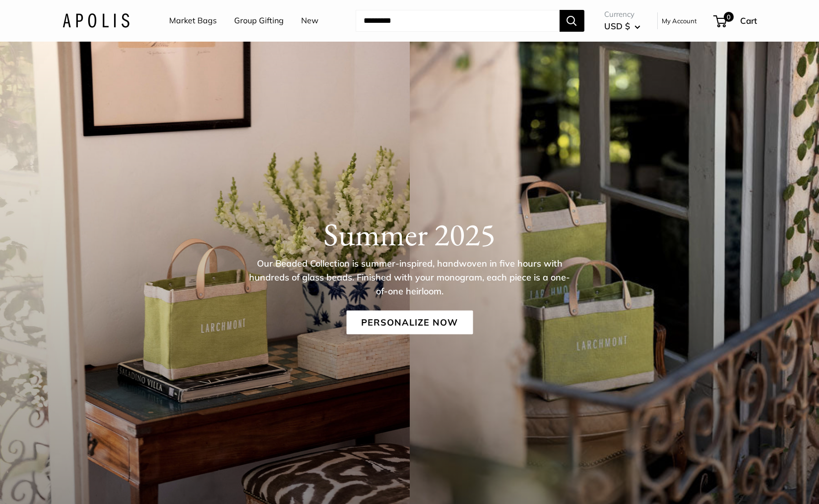 The width and height of the screenshot is (819, 504). Describe the element at coordinates (309, 21) in the screenshot. I see `a: New` at that location.